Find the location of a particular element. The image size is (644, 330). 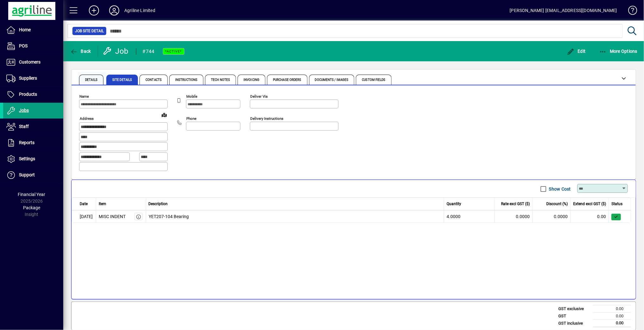

span: Details is located at coordinates (91, 80).